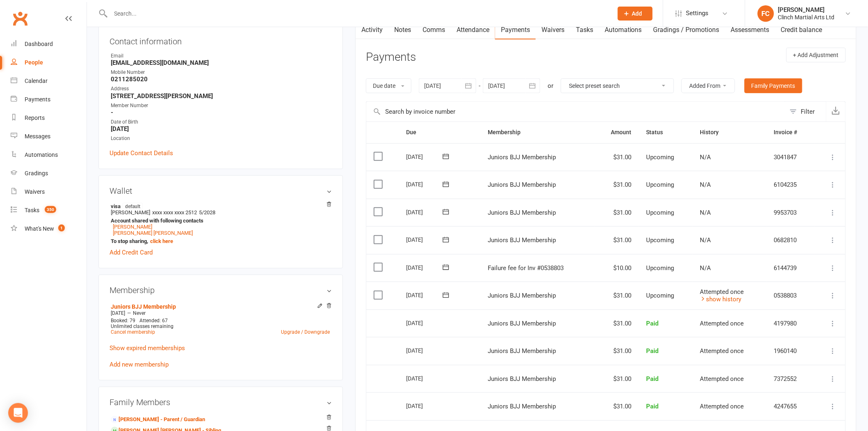 Image resolution: width=868 pixels, height=431 pixels. Describe the element at coordinates (686, 30) in the screenshot. I see `a: Gradings / Promotions` at that location.